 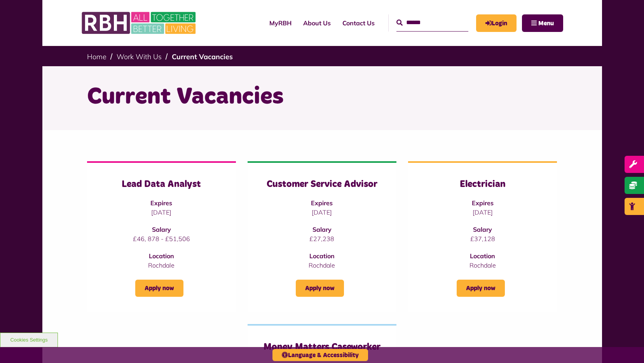 I want to click on a: Home, so click(x=97, y=56).